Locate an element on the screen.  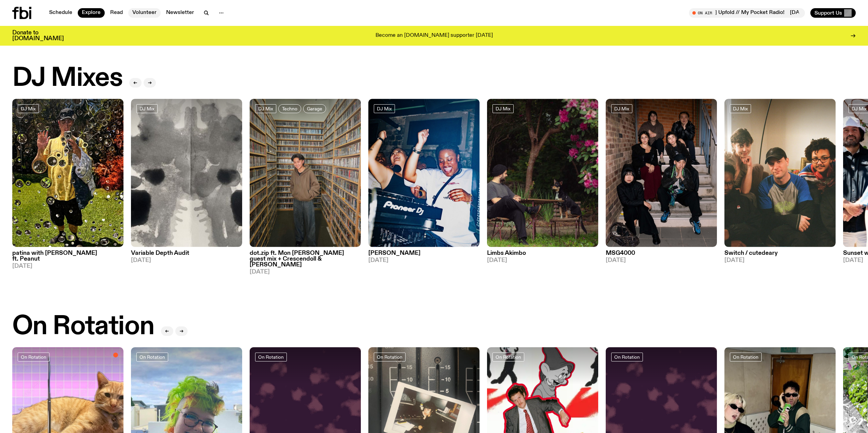
a: Garage is located at coordinates (314, 109).